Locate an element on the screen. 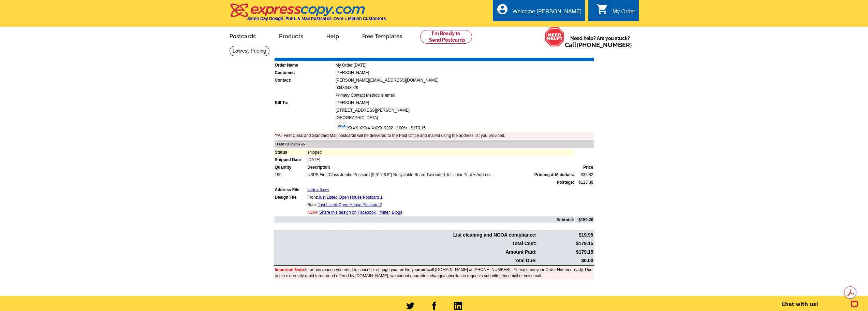 The width and height of the screenshot is (868, 311). img: visa.gif is located at coordinates (342, 126).